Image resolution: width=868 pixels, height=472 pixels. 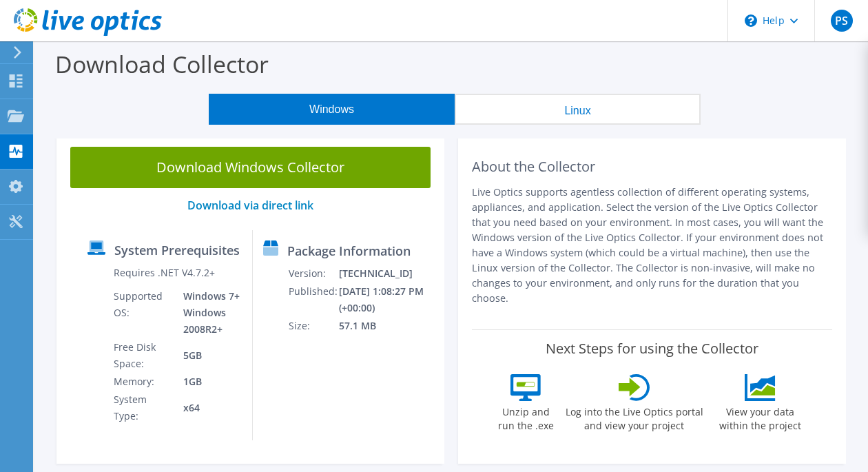 I want to click on td: 5GB, so click(x=207, y=355).